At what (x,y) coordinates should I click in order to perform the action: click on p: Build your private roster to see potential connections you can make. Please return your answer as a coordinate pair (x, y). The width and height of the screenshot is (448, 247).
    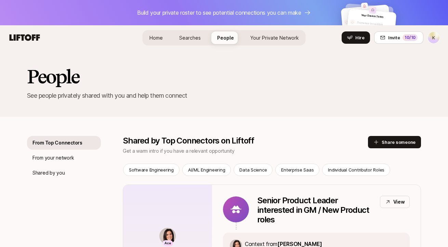
    Looking at the image, I should click on (219, 13).